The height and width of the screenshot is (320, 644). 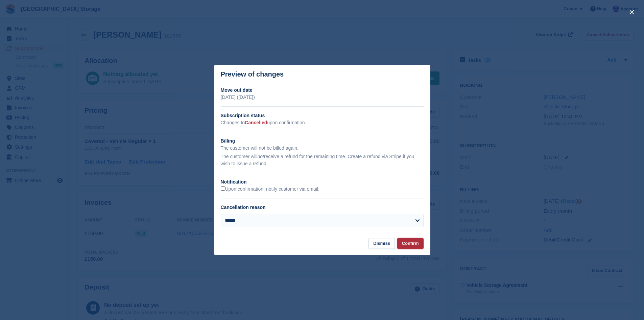 I want to click on input: Upon confirmation, notify customer via email., so click(x=223, y=188).